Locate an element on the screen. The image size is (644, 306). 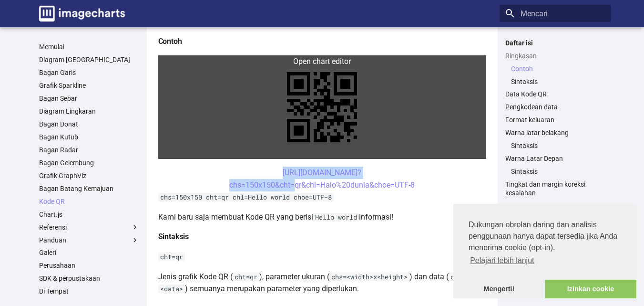
code: chs=150x150 cht=qr chl=Hello world choe=UTF-8 is located at coordinates (246, 197).